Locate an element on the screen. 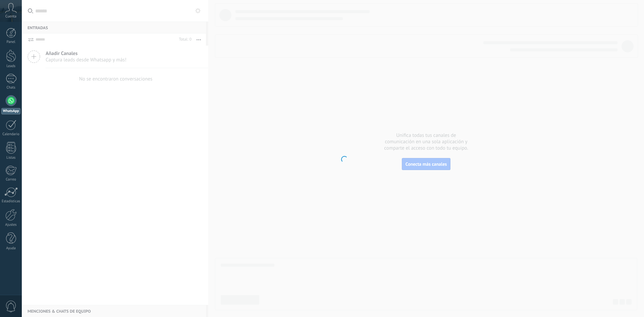 The height and width of the screenshot is (317, 644). div: Estadísticas is located at coordinates (11, 201).